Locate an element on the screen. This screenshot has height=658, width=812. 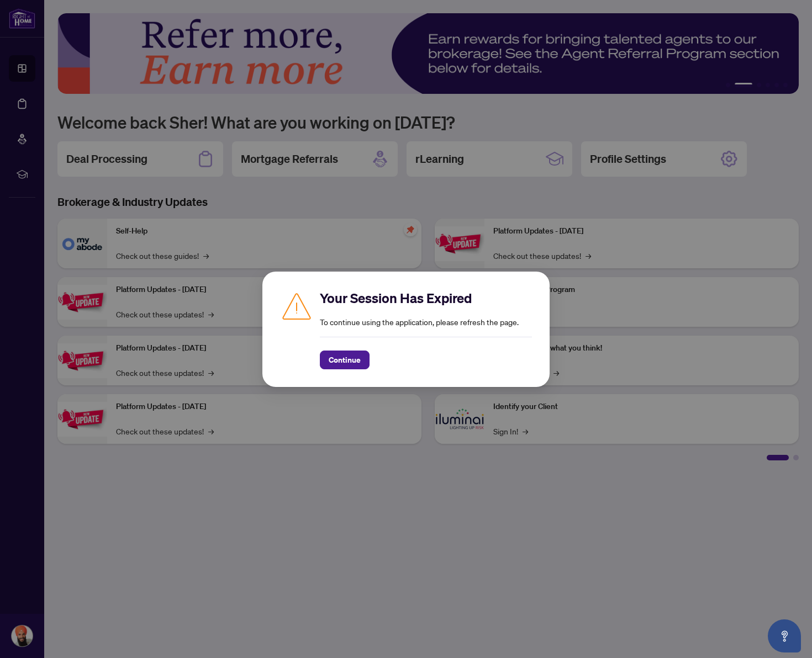
button: Open asap is located at coordinates (784, 636).